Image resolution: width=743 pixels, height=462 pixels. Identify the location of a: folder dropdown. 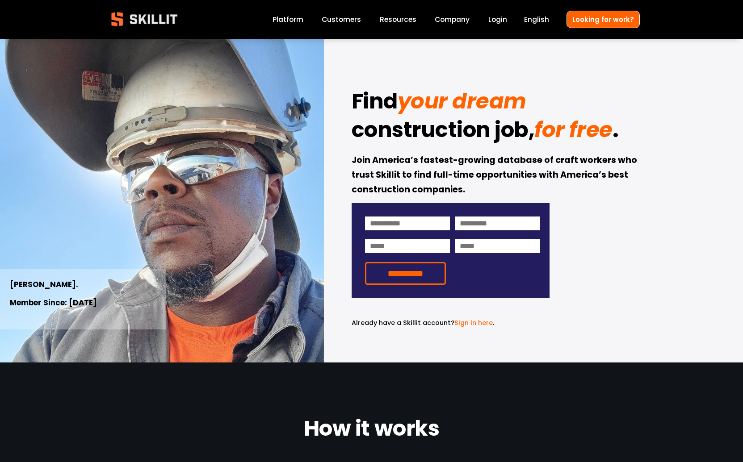
(398, 19).